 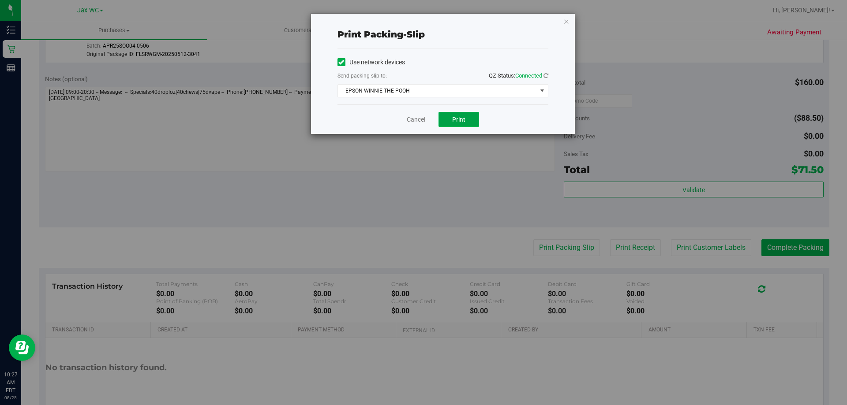 I want to click on span: Print packing-slip, so click(x=381, y=34).